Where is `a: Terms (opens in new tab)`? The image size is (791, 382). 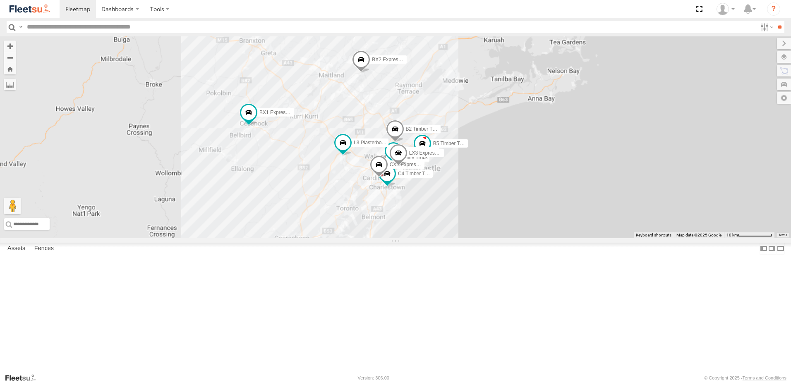 a: Terms (opens in new tab) is located at coordinates (782, 235).